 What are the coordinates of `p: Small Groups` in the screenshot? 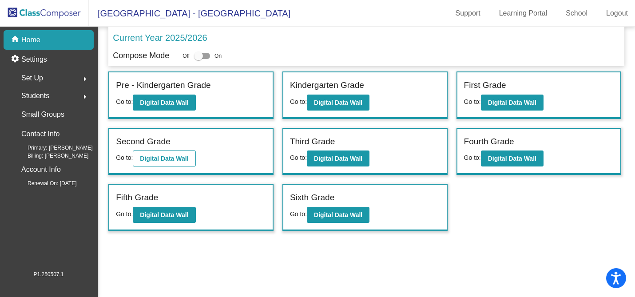 It's located at (43, 115).